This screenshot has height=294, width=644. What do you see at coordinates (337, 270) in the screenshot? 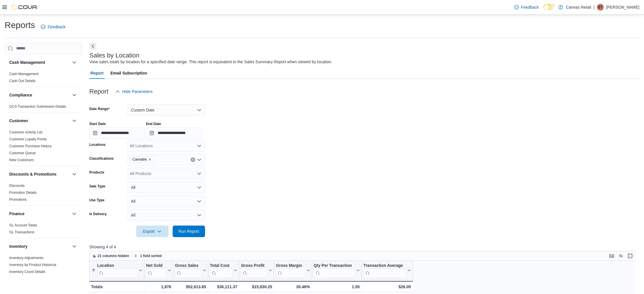
I see `button: Qty Per Transaction` at bounding box center [337, 270].